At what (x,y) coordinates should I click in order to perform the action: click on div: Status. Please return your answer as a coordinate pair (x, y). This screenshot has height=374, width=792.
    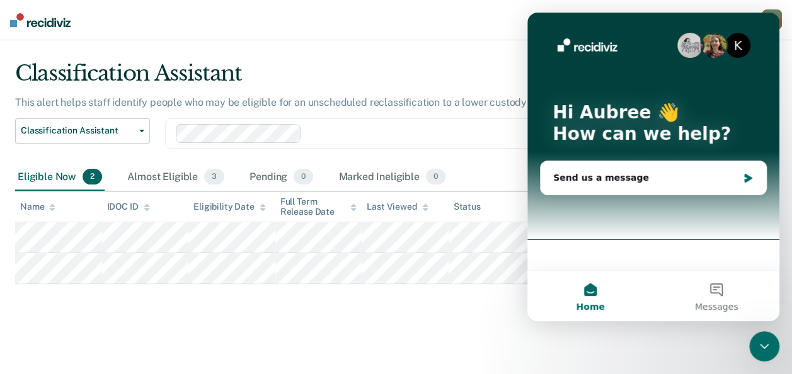
    Looking at the image, I should click on (467, 207).